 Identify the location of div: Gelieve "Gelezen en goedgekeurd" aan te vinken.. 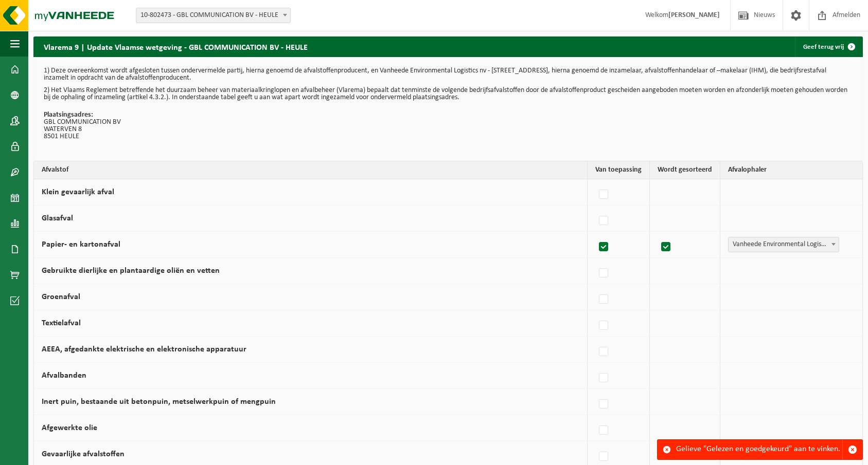
(759, 450).